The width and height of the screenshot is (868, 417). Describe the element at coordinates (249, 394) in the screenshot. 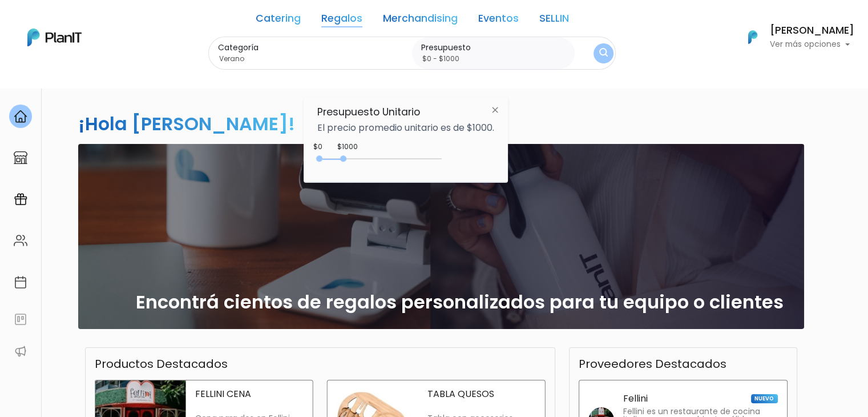

I see `p: FELLINI CENA` at that location.